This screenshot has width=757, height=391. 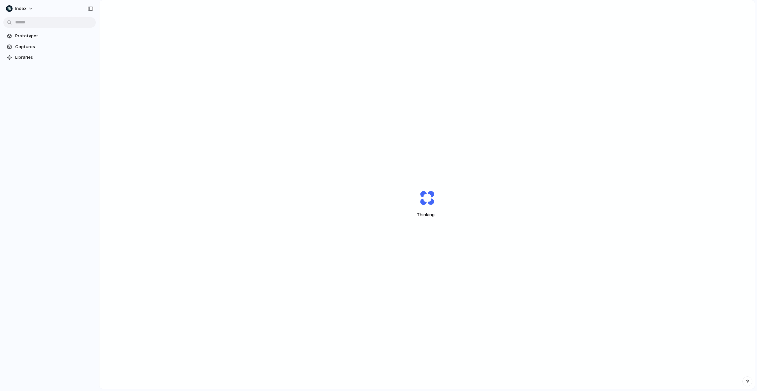 I want to click on span: Prototypes, so click(x=54, y=36).